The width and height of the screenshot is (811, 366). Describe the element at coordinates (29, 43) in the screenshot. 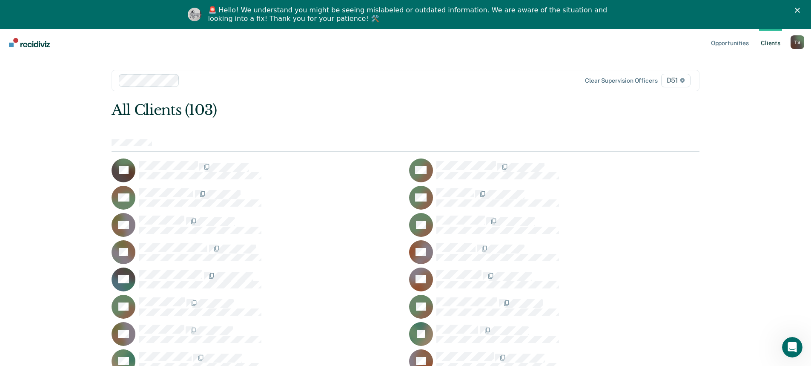

I see `img: Recidiviz` at that location.